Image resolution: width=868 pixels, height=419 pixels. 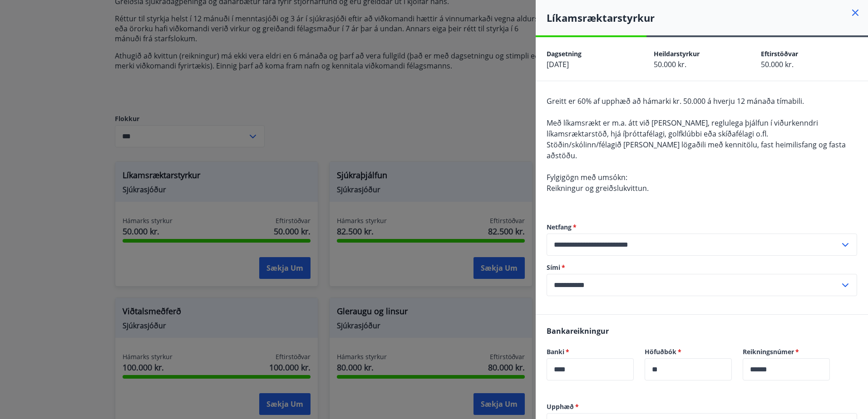 I want to click on span: Heildarstyrkur, so click(x=676, y=53).